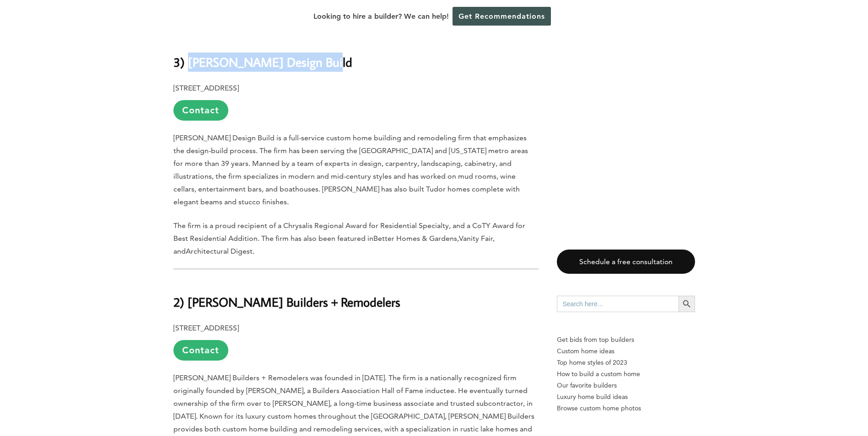 The image size is (868, 436). Describe the element at coordinates (476, 238) in the screenshot. I see `span: Vanity Fair` at that location.